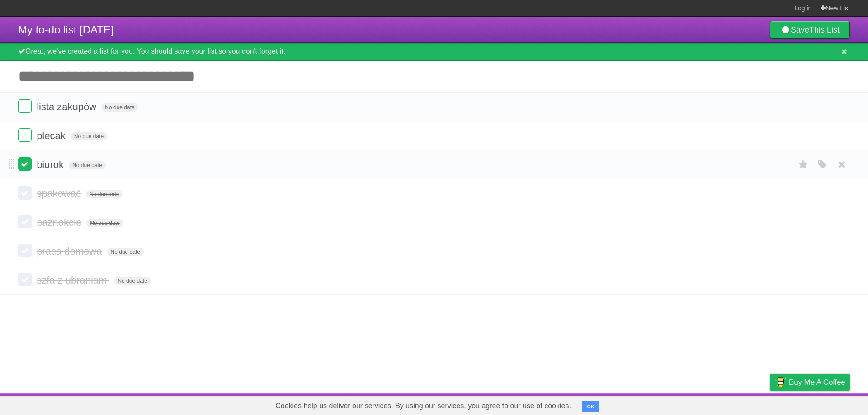  I want to click on span: praca domowa, so click(70, 251).